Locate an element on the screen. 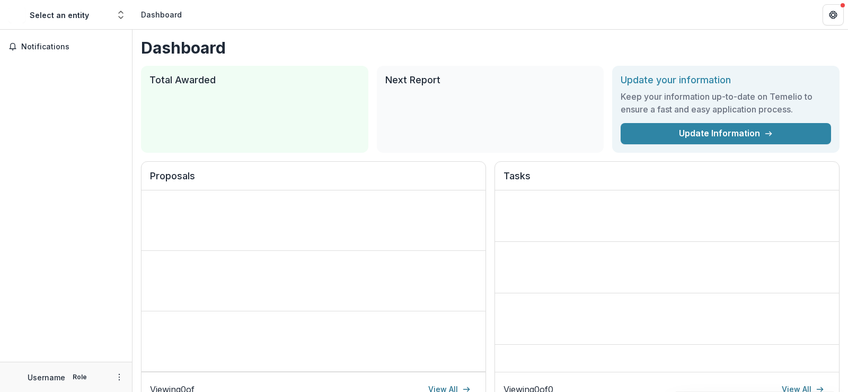  div: Select an entity is located at coordinates (59, 15).